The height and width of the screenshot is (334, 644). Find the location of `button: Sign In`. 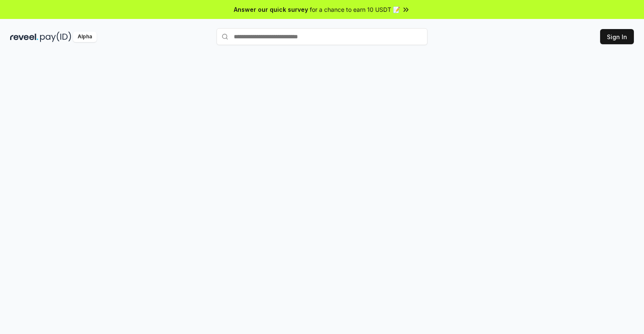

button: Sign In is located at coordinates (617, 37).